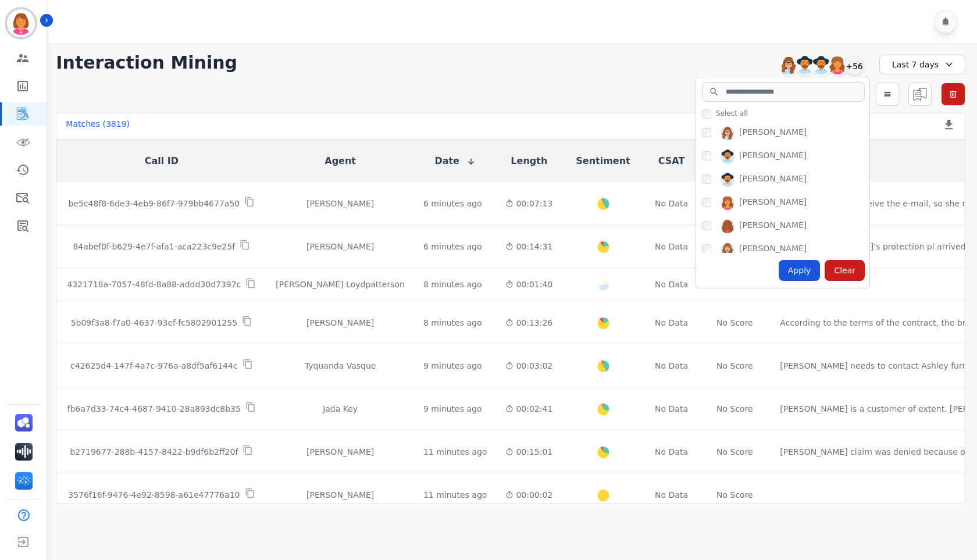  Describe the element at coordinates (154, 284) in the screenshot. I see `p: 4321718a-7057-48fd-8a88-addd30d7397c` at that location.